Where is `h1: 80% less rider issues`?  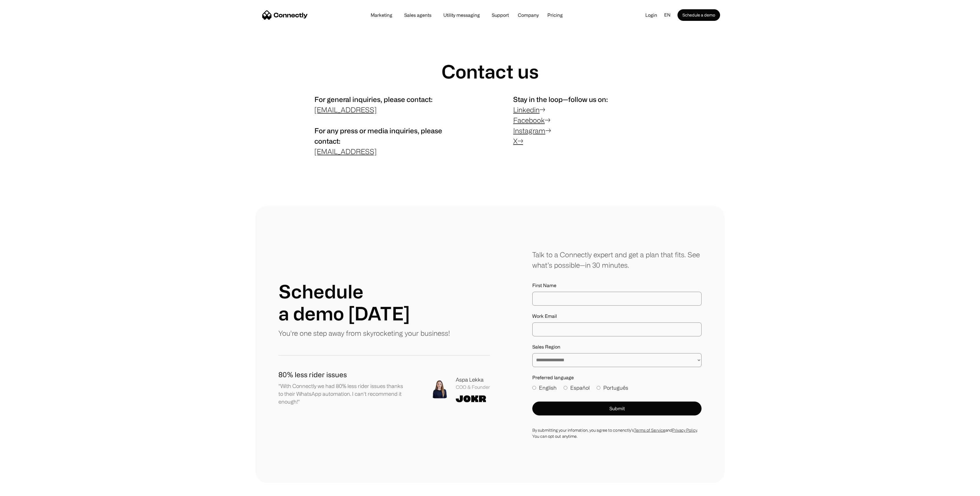 h1: 80% less rider issues is located at coordinates (342, 374).